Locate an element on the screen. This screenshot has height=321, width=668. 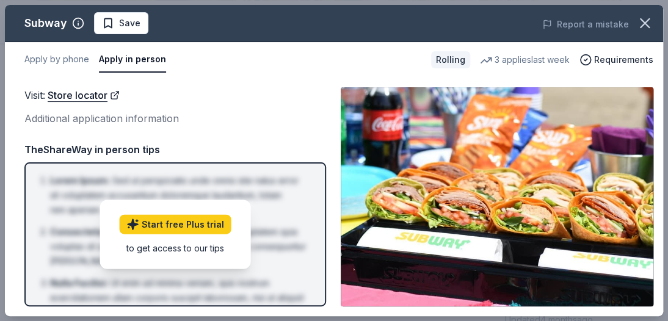
div: Subway is located at coordinates (46, 23).